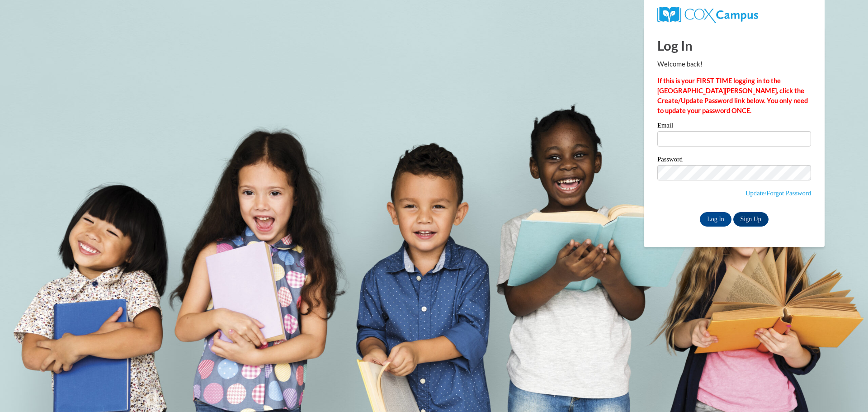 The width and height of the screenshot is (868, 412). I want to click on h1: Log In, so click(734, 45).